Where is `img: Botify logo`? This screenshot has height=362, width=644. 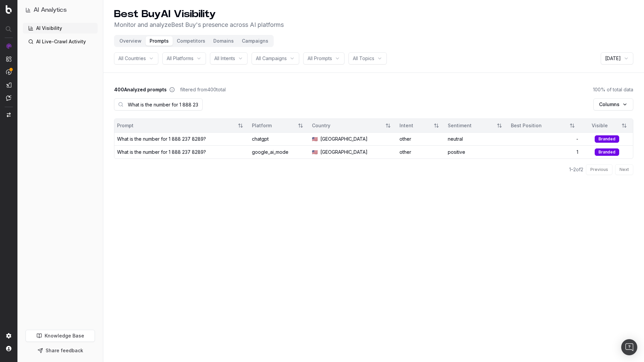
img: Botify logo is located at coordinates (9, 10).